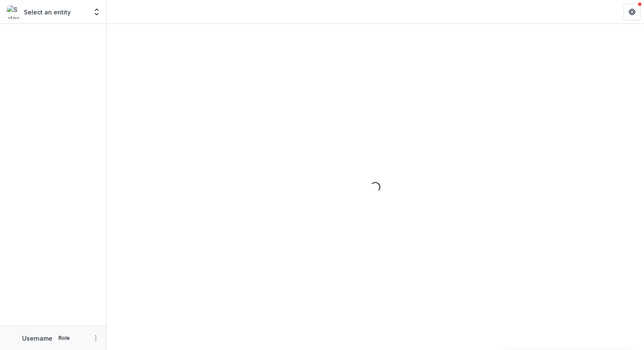 This screenshot has height=350, width=644. Describe the element at coordinates (632, 12) in the screenshot. I see `button: Get Help` at that location.